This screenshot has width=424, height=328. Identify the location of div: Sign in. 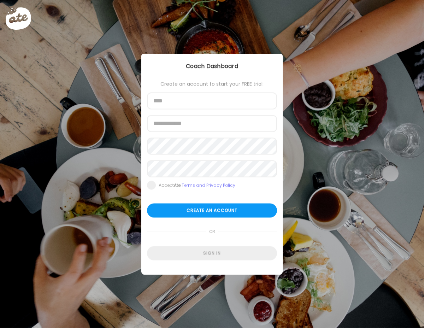
(212, 253).